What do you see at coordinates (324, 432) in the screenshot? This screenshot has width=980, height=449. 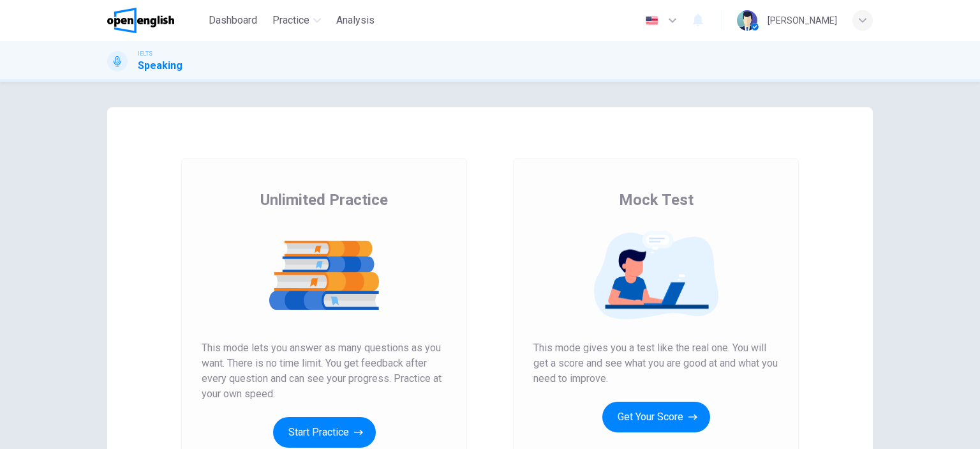 I see `button: Start Practice` at bounding box center [324, 432].